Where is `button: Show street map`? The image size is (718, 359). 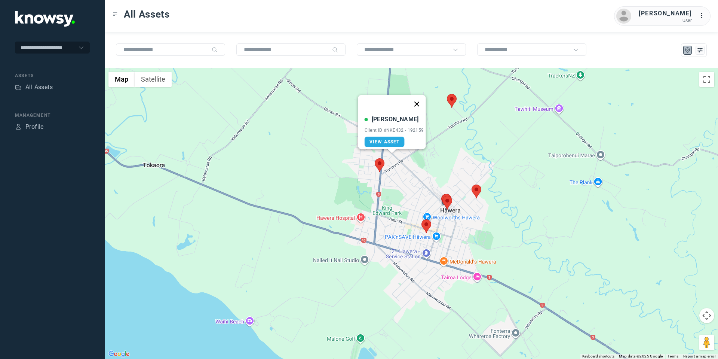 button: Show street map is located at coordinates (122, 79).